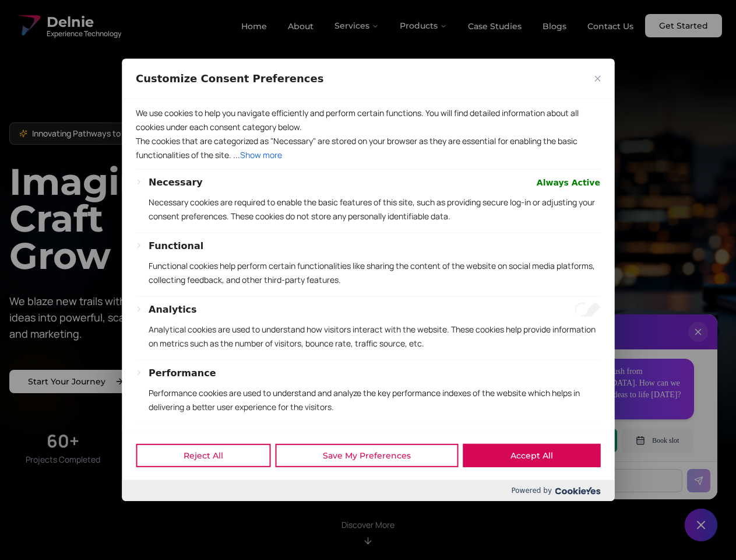 The image size is (736, 560). I want to click on span: Always Active, so click(569, 182).